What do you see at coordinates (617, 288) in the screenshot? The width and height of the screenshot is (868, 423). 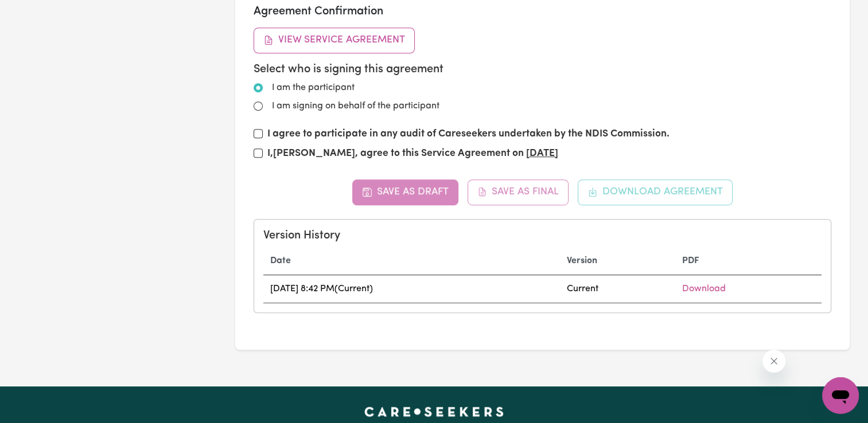 I see `td: Current` at bounding box center [617, 288].